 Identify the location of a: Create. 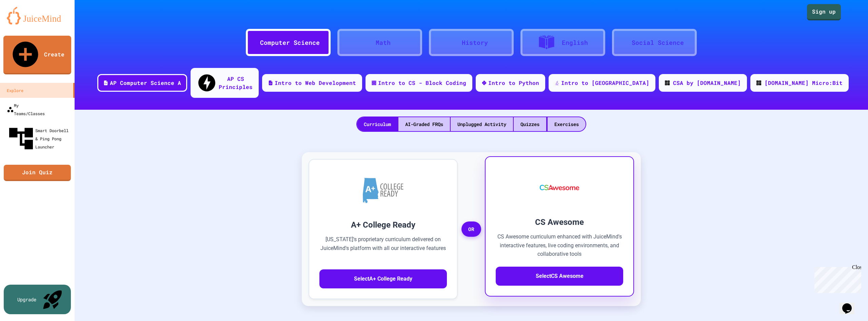
(38, 55).